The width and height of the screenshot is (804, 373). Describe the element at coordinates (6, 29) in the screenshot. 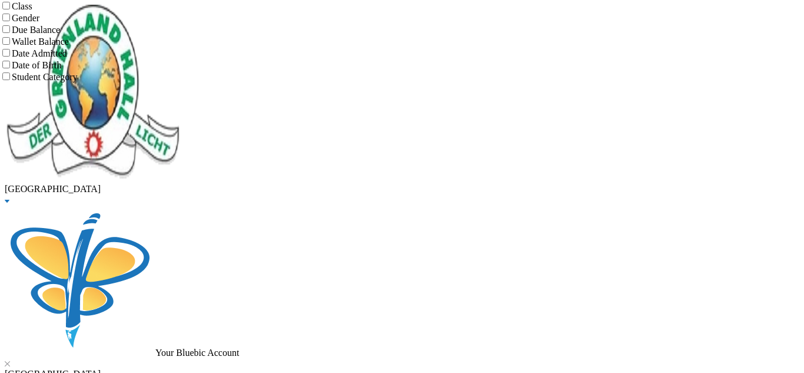

I see `input: Due Balance` at that location.